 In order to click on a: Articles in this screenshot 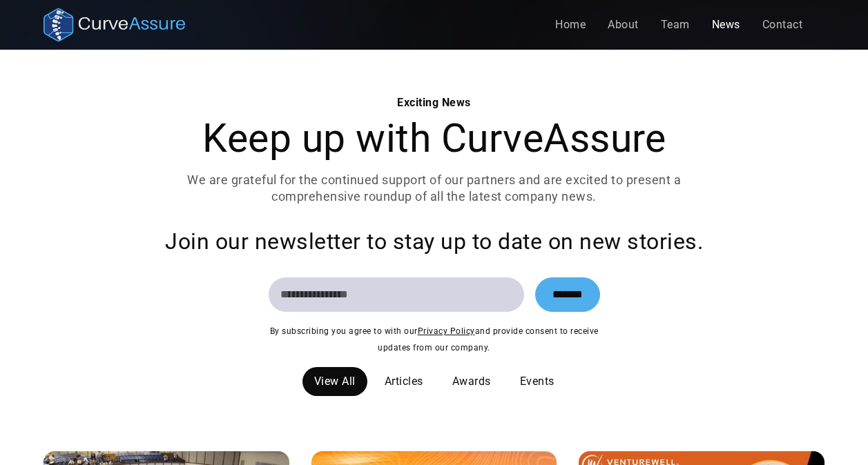, I will do `click(404, 381)`.